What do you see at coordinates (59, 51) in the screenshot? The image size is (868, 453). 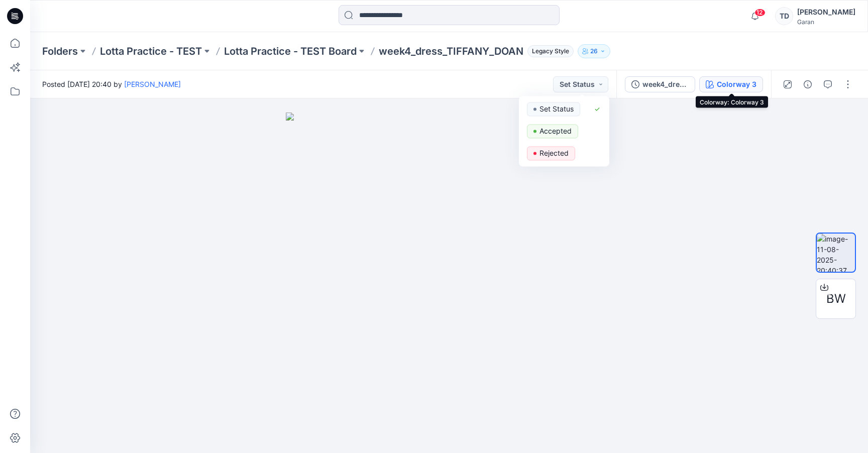 I see `a: Folders` at bounding box center [59, 51].